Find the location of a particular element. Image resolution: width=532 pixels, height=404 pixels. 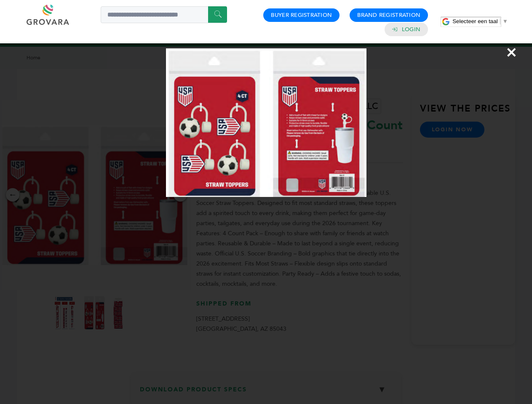

input: Search a product or brand... is located at coordinates (164, 15).